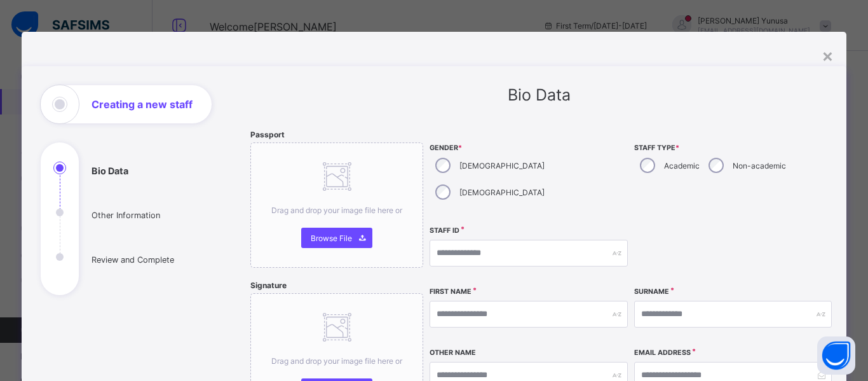  I want to click on span: Passport, so click(267, 135).